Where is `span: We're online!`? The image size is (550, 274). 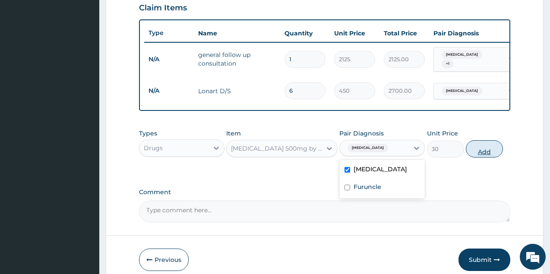
span: We're online! is located at coordinates (85, 126).